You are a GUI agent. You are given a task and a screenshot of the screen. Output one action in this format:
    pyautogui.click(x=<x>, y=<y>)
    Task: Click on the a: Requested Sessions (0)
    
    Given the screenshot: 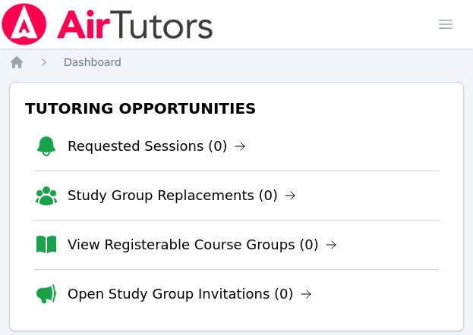 What is the action you would take?
    pyautogui.click(x=156, y=146)
    